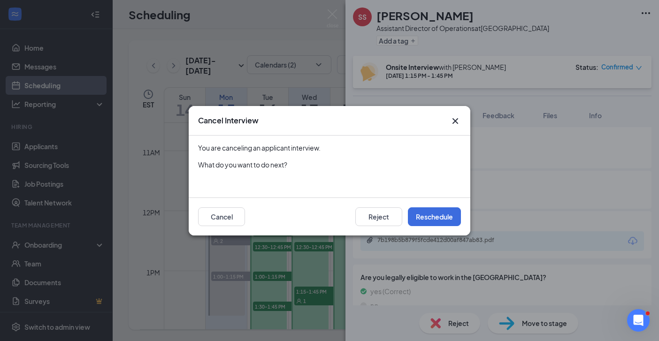  Describe the element at coordinates (379, 217) in the screenshot. I see `button: Reject` at that location.